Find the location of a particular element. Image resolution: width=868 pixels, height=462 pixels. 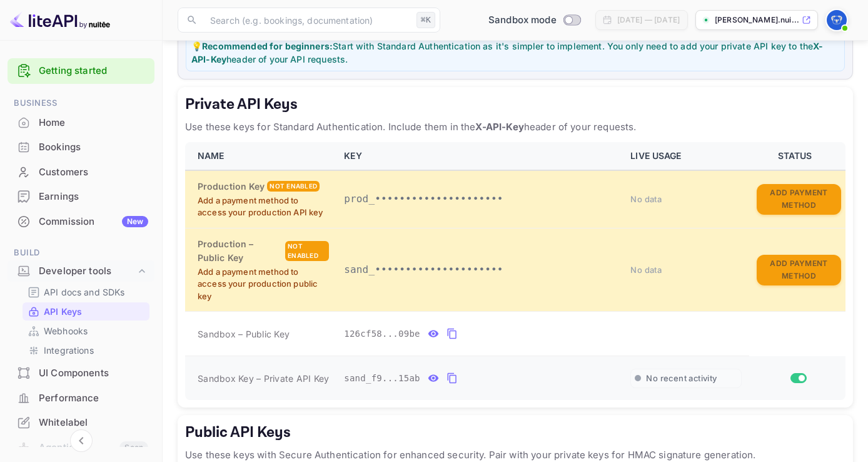

p: Add a payment method to access your production public key is located at coordinates (263, 284).